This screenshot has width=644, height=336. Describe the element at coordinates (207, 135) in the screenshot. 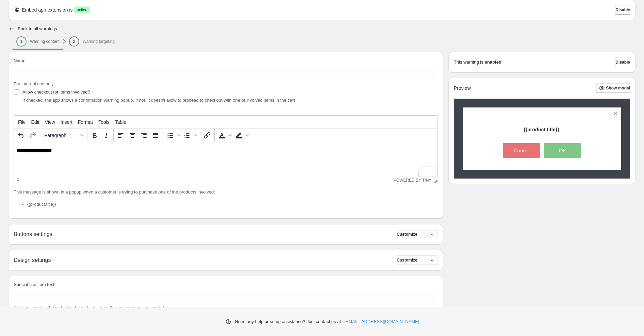

I see `button: Insert/edit link` at that location.